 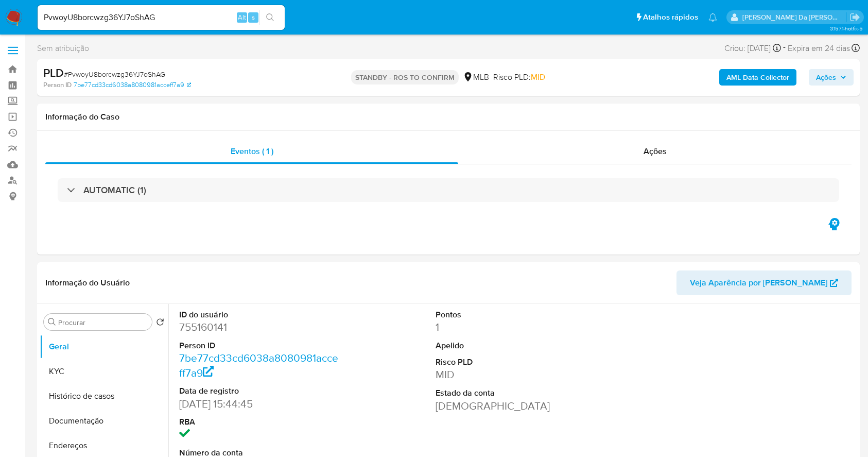 I want to click on dd: 755160141, so click(x=260, y=328).